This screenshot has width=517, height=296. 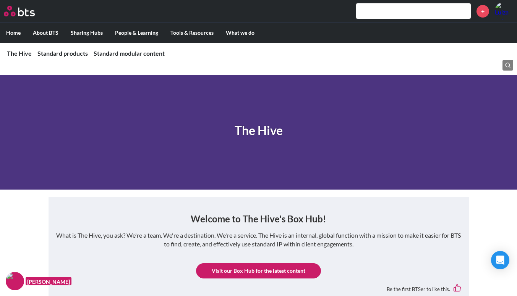 I want to click on label: What we do, so click(x=240, y=33).